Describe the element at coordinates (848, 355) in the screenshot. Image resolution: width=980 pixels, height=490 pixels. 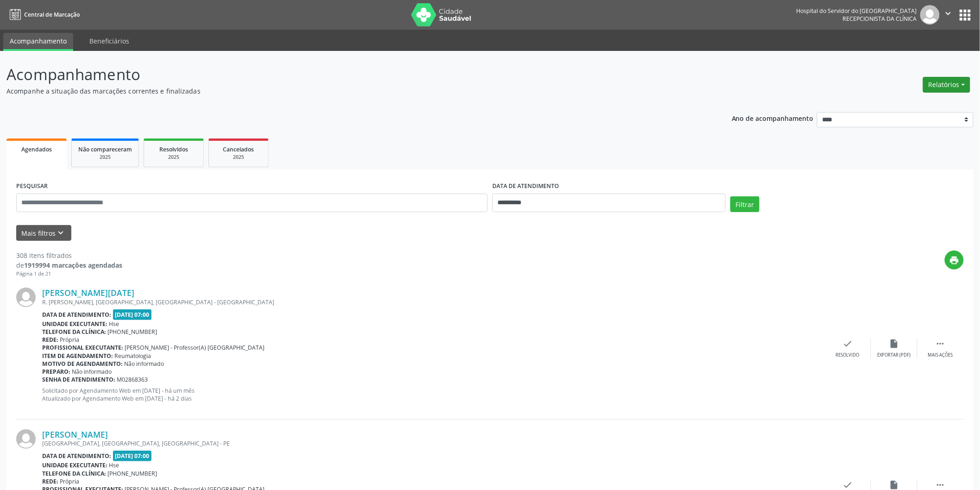
I see `div: Resolvido` at that location.